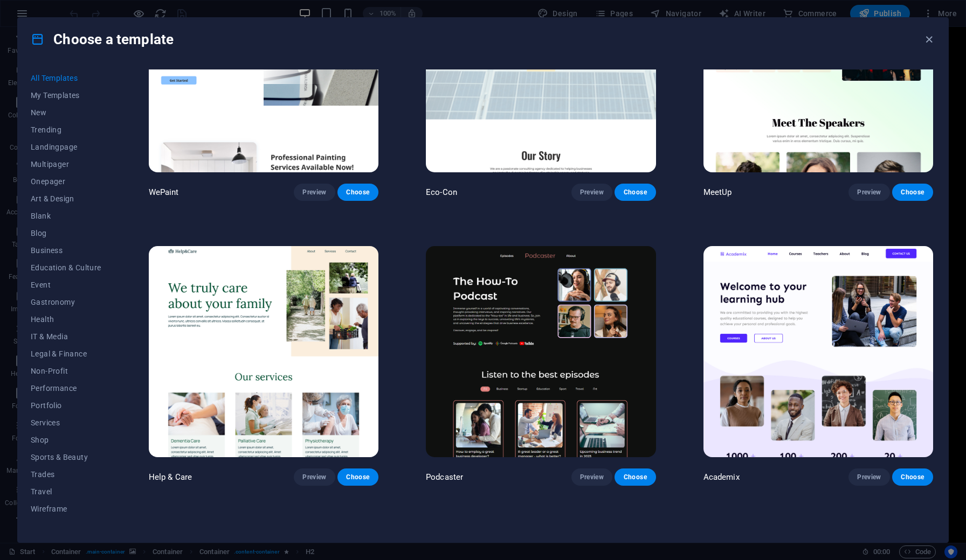 Image resolution: width=966 pixels, height=560 pixels. What do you see at coordinates (66, 164) in the screenshot?
I see `button: Multipager` at bounding box center [66, 164].